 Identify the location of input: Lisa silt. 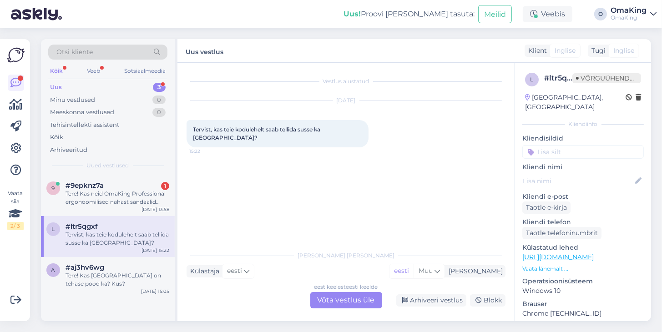
(583, 152).